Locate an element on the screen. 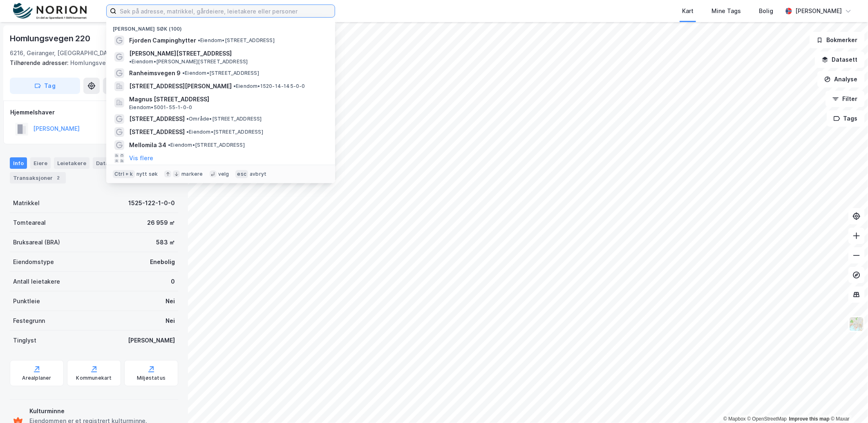 The width and height of the screenshot is (868, 423). div: Antall leietakere is located at coordinates (36, 282).